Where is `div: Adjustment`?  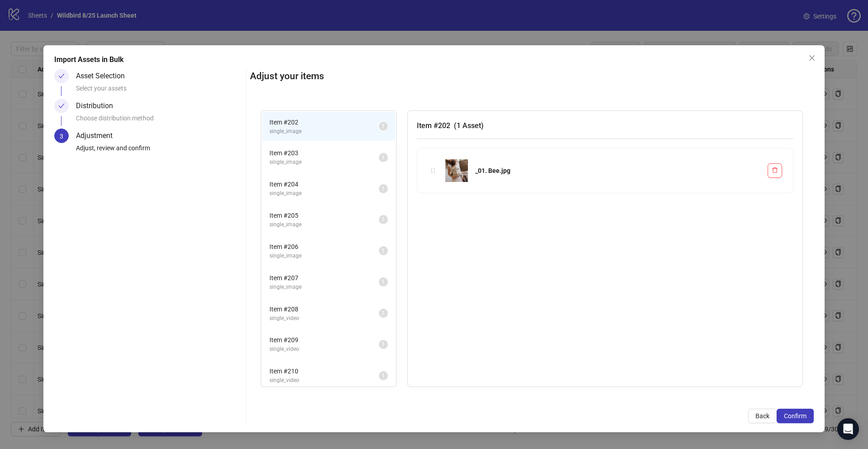
div: Adjustment is located at coordinates (97, 136).